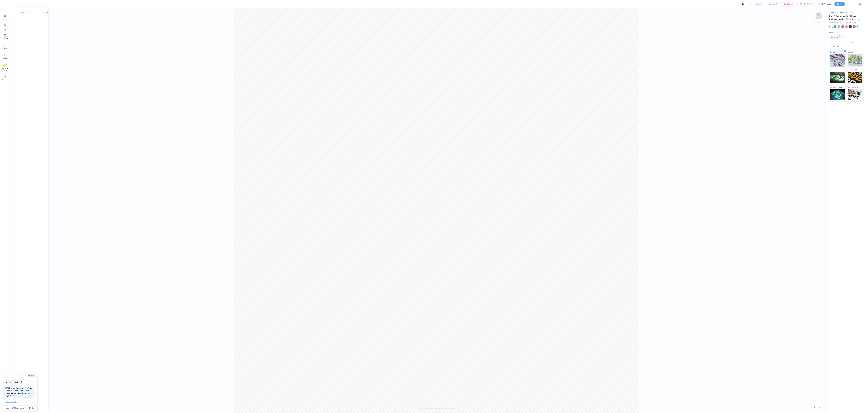  I want to click on div: Print Type, so click(846, 33).